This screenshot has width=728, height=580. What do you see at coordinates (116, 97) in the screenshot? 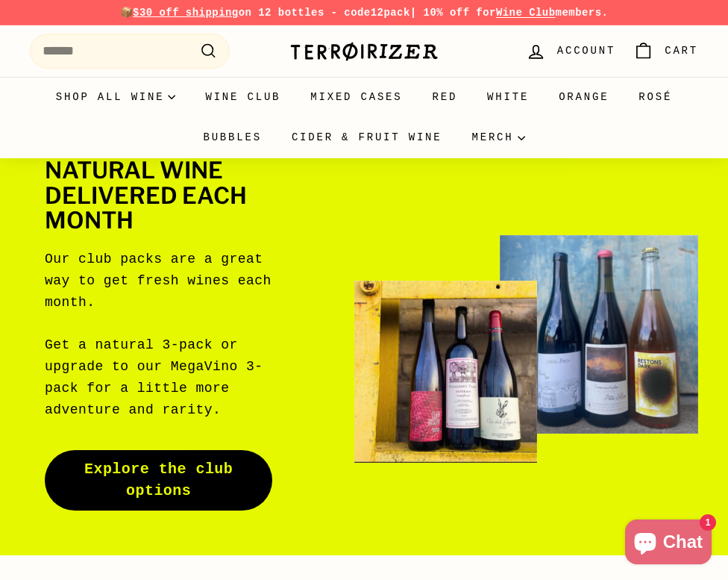
I see `summary: Shop all wine` at bounding box center [116, 97].